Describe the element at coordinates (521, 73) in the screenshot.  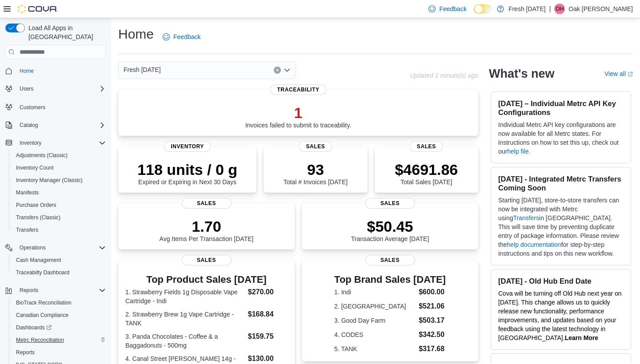
I see `h2: What's new` at that location.